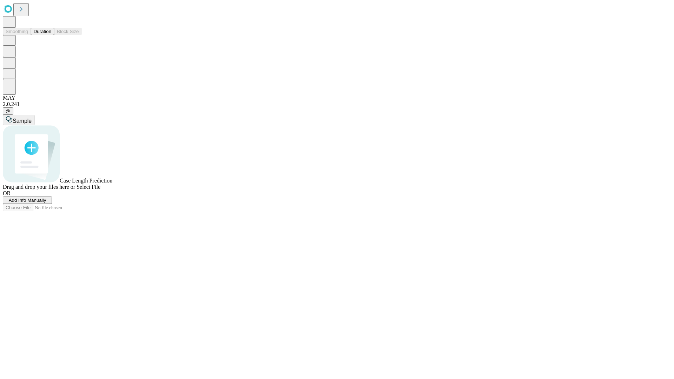 This screenshot has height=379, width=674. What do you see at coordinates (42, 31) in the screenshot?
I see `button: Duration` at bounding box center [42, 31].